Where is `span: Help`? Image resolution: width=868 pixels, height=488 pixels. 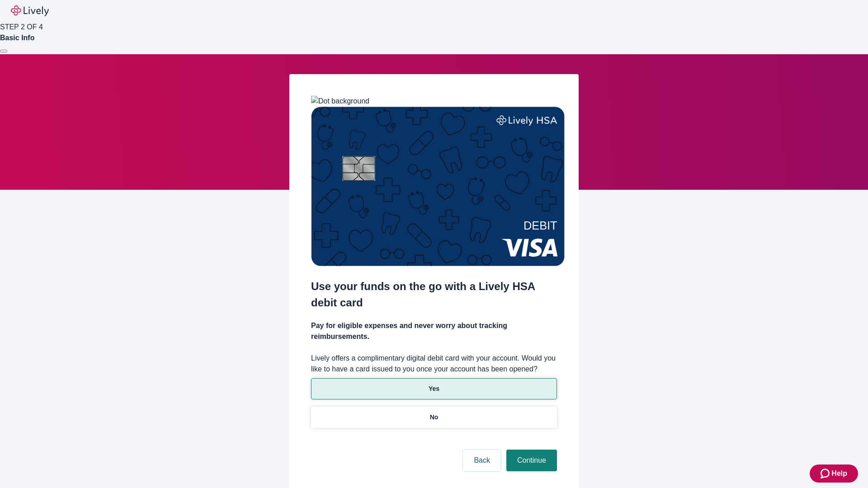
span: Help is located at coordinates (839, 473).